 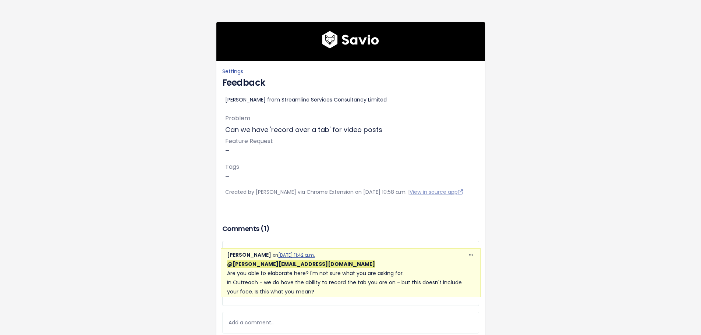 I want to click on span: Problem, so click(x=238, y=118).